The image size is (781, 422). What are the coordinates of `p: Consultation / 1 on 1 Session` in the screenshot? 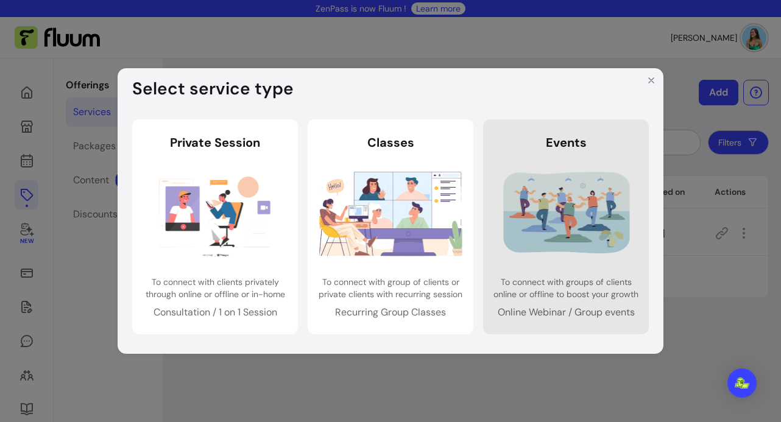 It's located at (215, 313).